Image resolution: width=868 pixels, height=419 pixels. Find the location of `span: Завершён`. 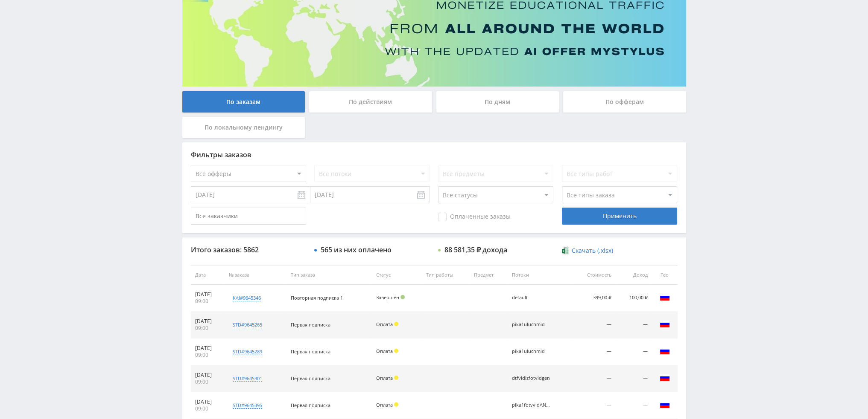

span: Завершён is located at coordinates (387, 297).